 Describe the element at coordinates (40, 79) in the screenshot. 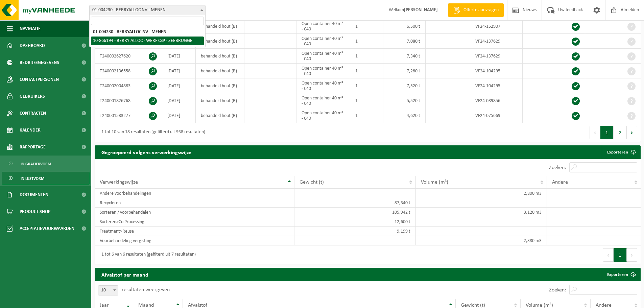

I see `span: Contactpersonen` at that location.